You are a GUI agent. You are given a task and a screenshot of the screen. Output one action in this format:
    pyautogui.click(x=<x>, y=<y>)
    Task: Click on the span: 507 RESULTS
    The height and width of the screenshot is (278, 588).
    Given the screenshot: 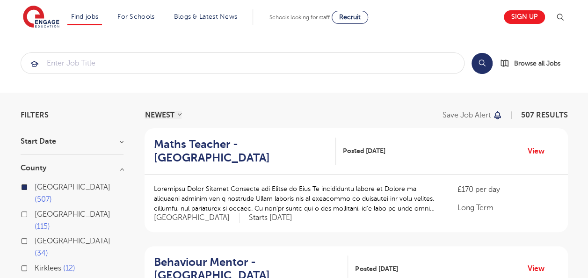 What is the action you would take?
    pyautogui.click(x=545, y=115)
    